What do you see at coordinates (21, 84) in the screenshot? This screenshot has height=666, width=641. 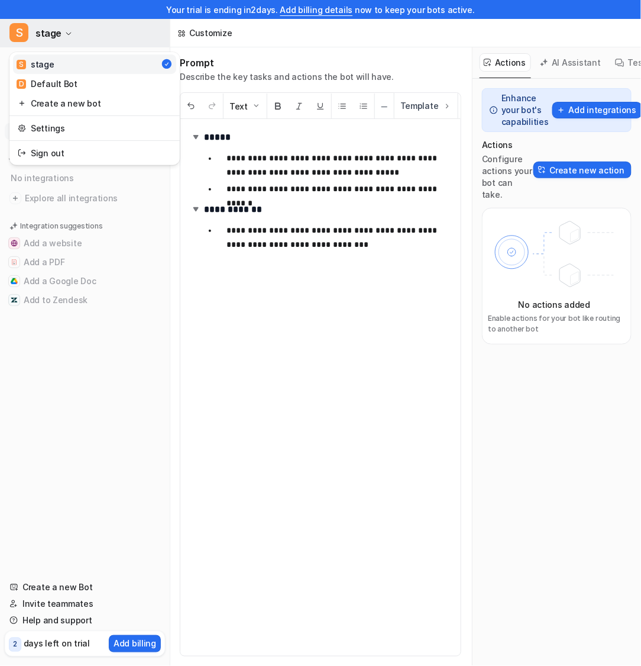 I see `span: D` at bounding box center [21, 84].